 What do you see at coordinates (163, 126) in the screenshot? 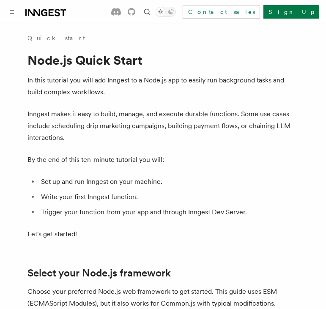
I see `p: Inngest makes it easy to build, manage, and execute durable functions. Some use cases include sch...` at bounding box center [163, 126].